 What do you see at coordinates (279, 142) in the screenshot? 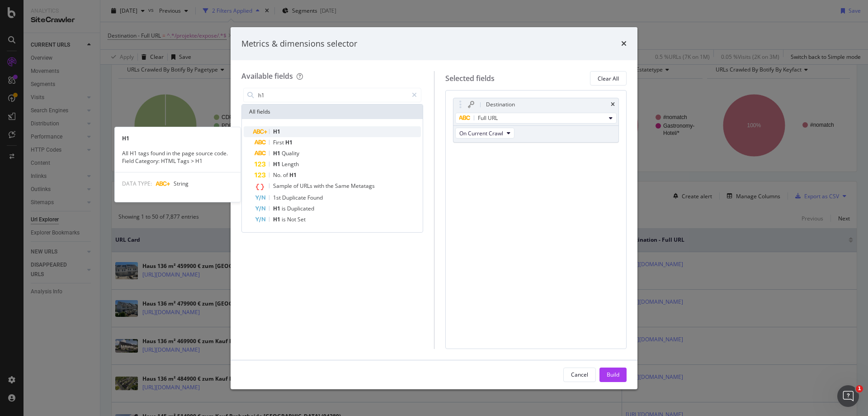
I see `span: First` at bounding box center [279, 142].